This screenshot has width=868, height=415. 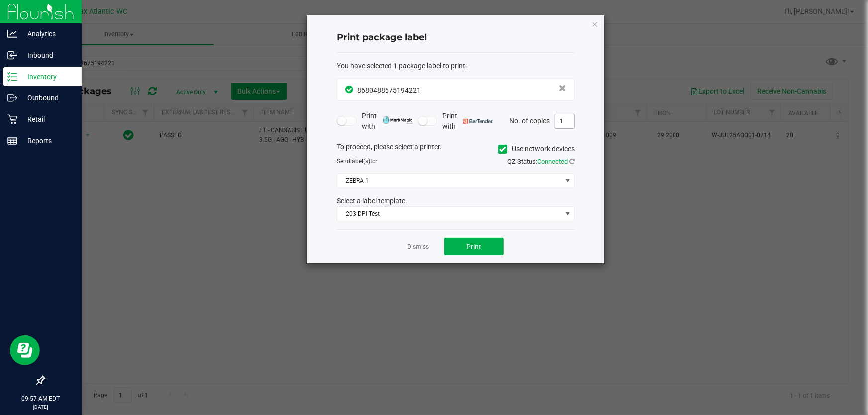 I want to click on div: Select a label template., so click(x=456, y=201).